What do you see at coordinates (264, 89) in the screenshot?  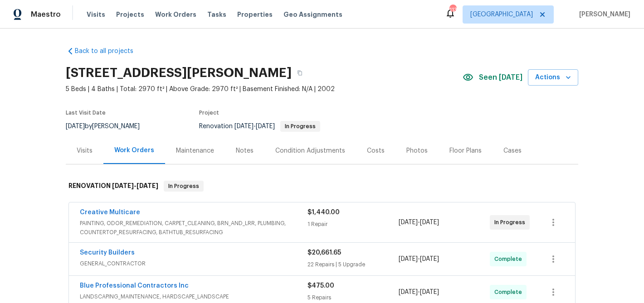 I see `span: 5 Beds | 4 Baths | Total: 2970 ft² | Above Grade: 2970 ft² | Basement Finished: N/A | 2002` at bounding box center [264, 89].